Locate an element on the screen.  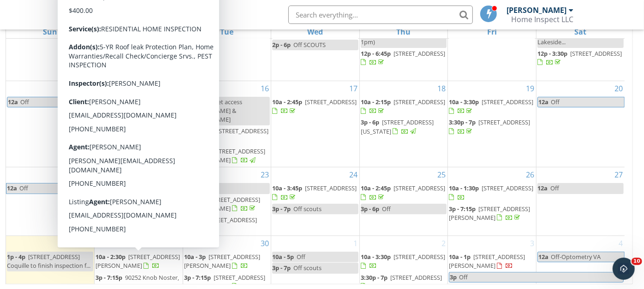
a: Go to September 24, 2025 is located at coordinates (353, 175).